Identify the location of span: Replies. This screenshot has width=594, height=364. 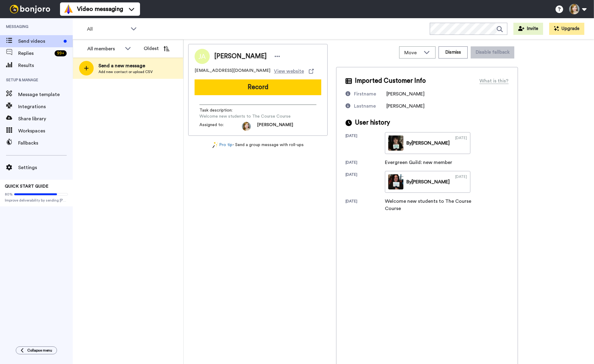
(35, 53).